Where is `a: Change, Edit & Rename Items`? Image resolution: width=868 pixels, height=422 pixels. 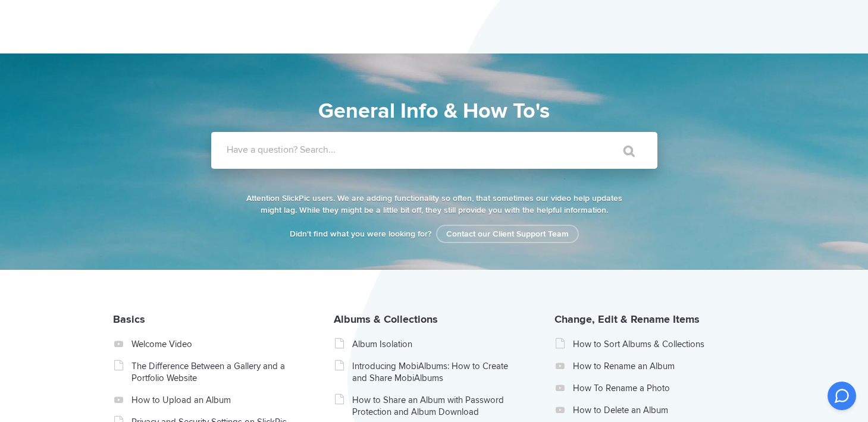 a: Change, Edit & Rename Items is located at coordinates (627, 319).